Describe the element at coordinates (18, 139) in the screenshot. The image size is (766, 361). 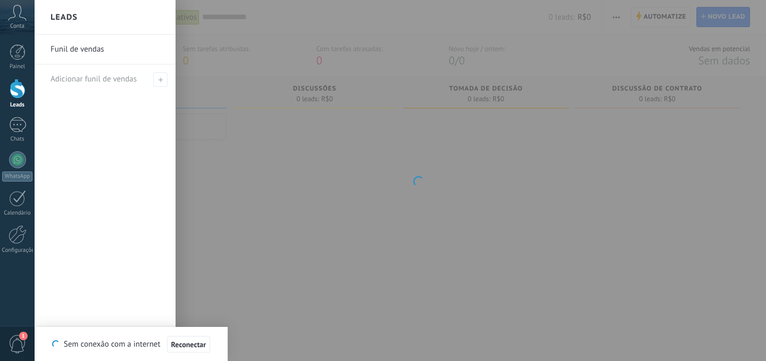
I see `div: Chats` at that location.